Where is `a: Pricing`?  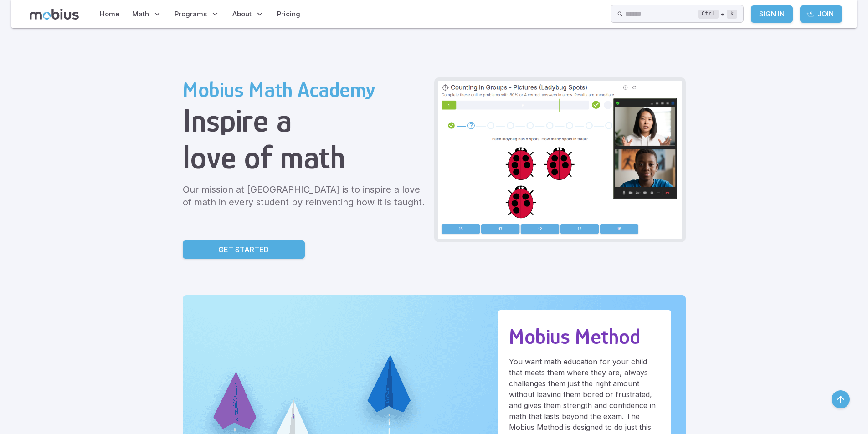 a: Pricing is located at coordinates (289, 14).